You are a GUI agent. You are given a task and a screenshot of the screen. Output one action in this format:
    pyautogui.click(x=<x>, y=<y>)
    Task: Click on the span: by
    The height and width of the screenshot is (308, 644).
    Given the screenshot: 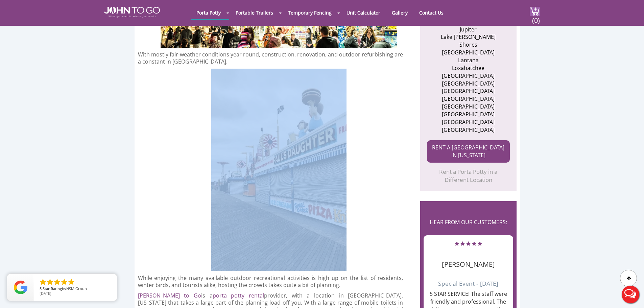 What is the action you would take?
    pyautogui.click(x=76, y=289)
    